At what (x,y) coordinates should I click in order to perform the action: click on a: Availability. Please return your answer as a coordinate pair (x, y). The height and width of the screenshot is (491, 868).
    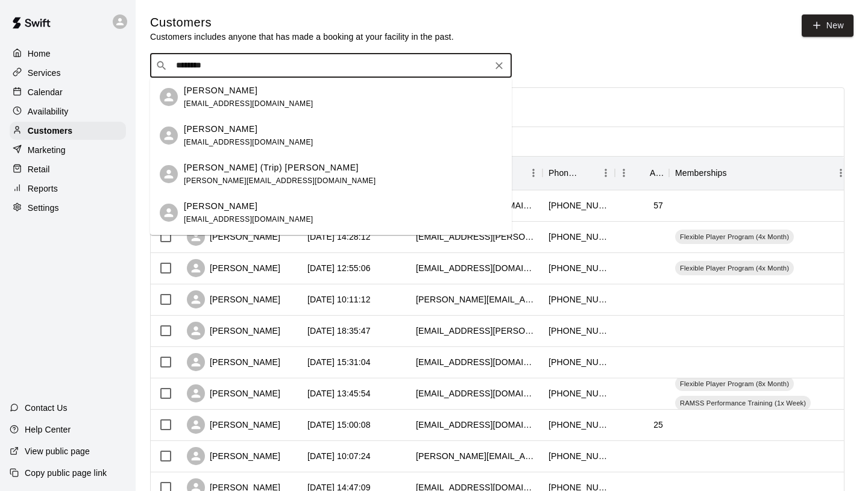
    Looking at the image, I should click on (68, 111).